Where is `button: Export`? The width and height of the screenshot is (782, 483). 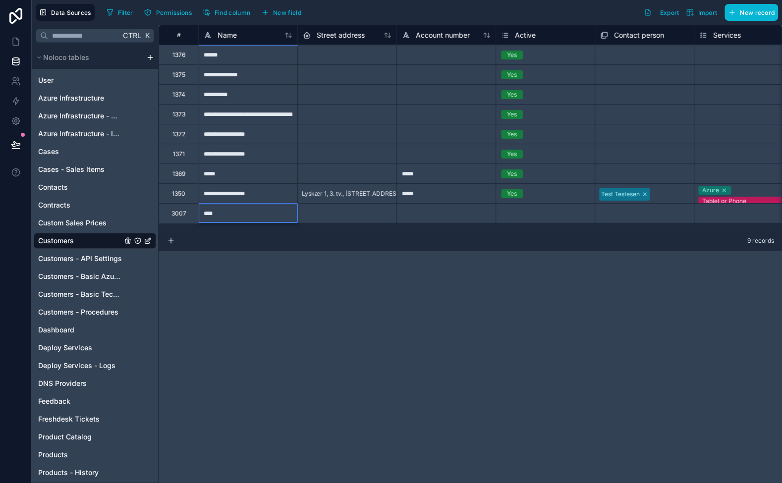
button: Export is located at coordinates (661, 12).